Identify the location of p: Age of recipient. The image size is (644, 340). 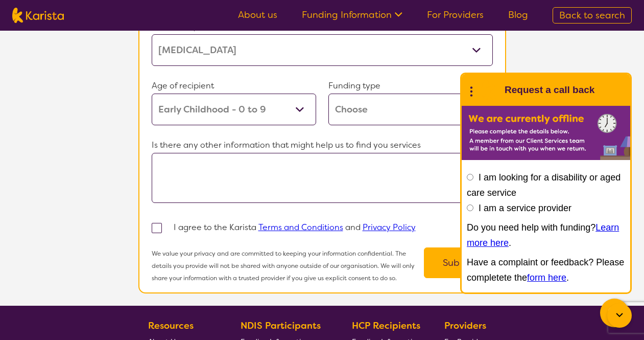
(234, 86).